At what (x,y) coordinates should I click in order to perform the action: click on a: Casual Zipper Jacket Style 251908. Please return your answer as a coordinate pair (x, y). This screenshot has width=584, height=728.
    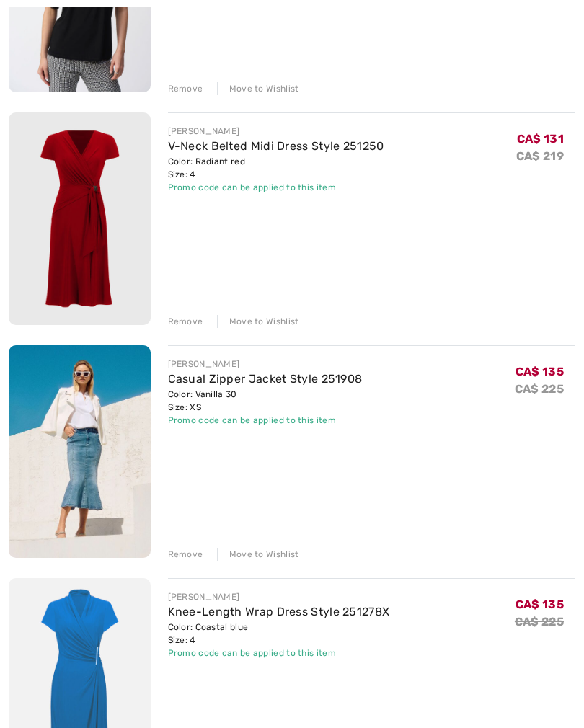
    Looking at the image, I should click on (265, 378).